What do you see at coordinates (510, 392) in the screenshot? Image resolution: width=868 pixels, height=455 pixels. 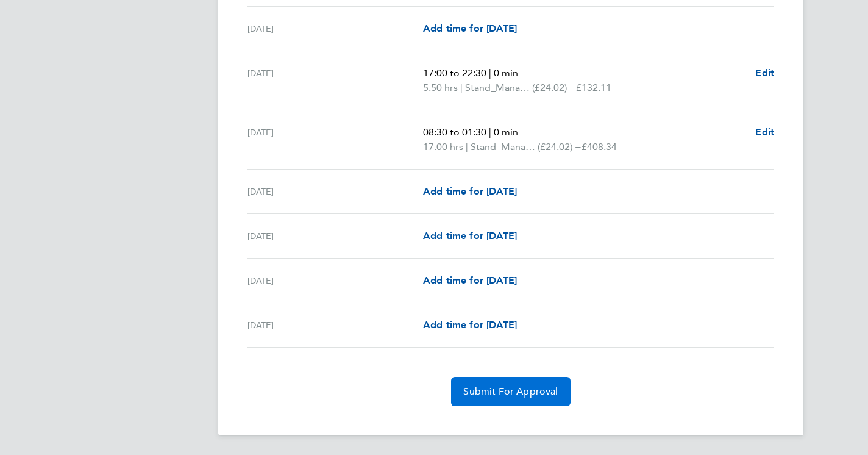 I see `button: Submit For Approval` at bounding box center [510, 392].